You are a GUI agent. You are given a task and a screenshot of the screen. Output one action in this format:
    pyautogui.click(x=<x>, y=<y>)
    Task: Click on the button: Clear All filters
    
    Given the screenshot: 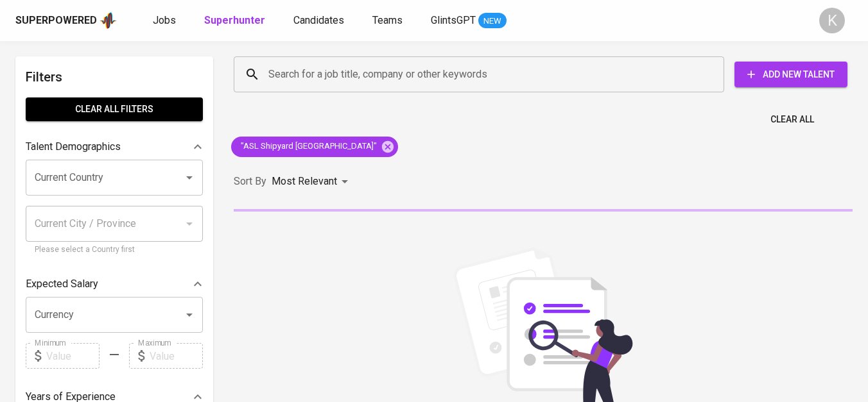 What is the action you would take?
    pyautogui.click(x=114, y=109)
    